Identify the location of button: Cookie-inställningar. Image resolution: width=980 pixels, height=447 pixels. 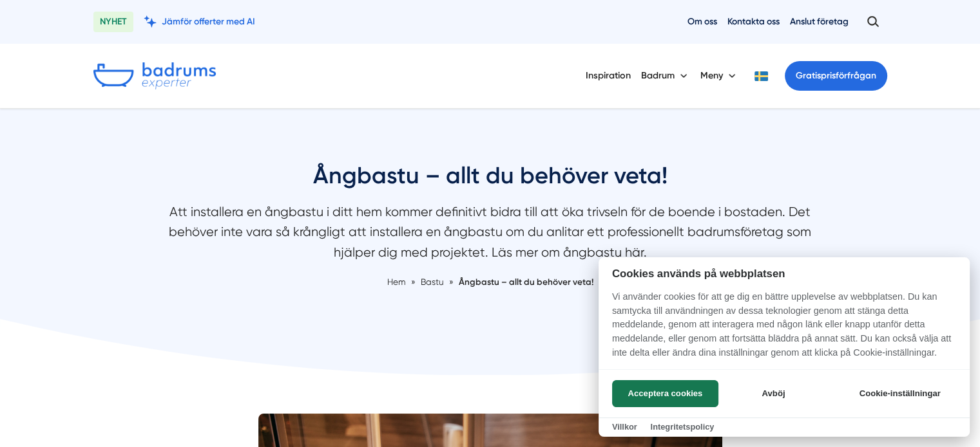
(899, 394).